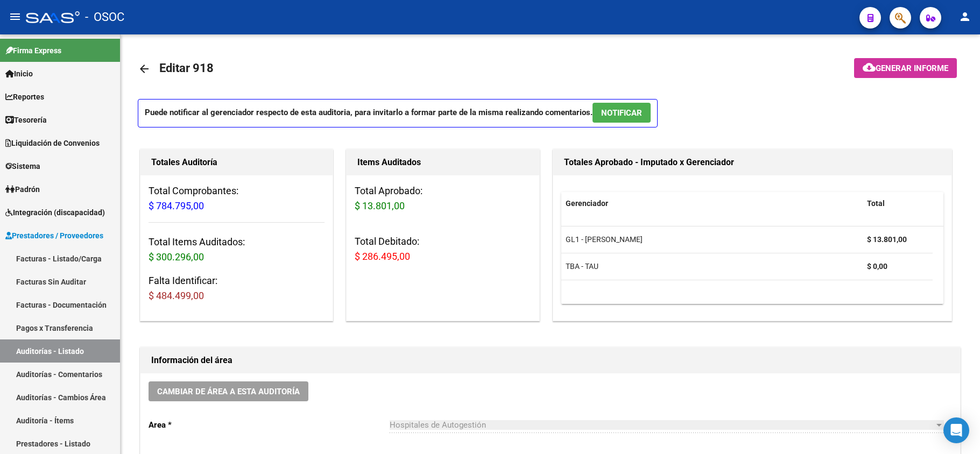 This screenshot has height=454, width=980. Describe the element at coordinates (443, 199) in the screenshot. I see `h3: Total Aprobado:` at that location.